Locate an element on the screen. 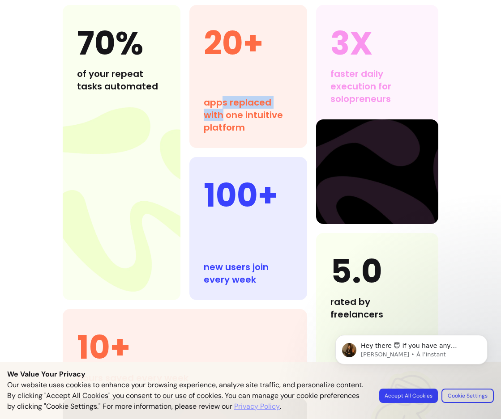  h4: 10+ is located at coordinates (185, 348).